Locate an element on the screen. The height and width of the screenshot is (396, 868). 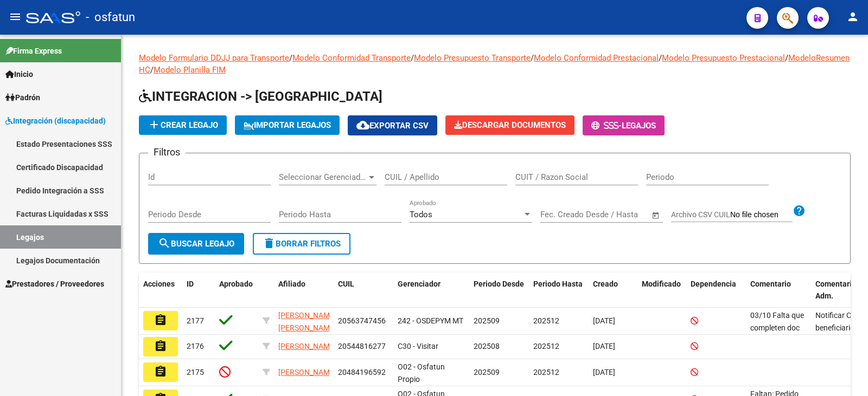
span: Buscar Legajo is located at coordinates (196, 244).